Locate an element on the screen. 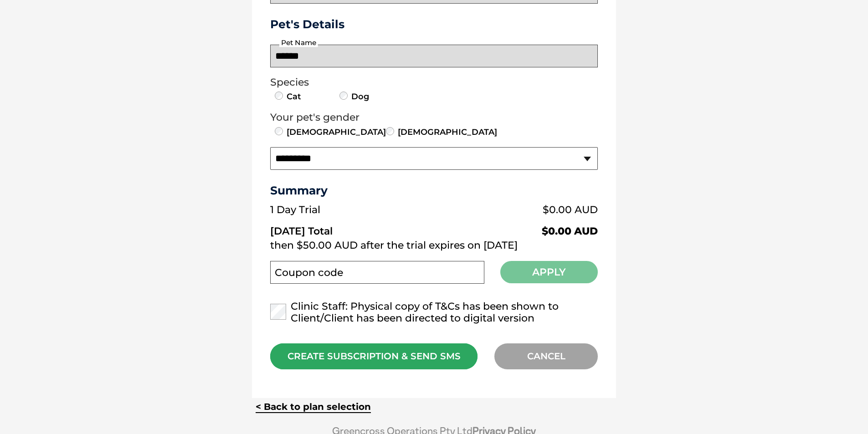  label: Clinic Staff: Physical copy of T&Cs has been shown to Client/Client has been directed to digital ... is located at coordinates (434, 313).